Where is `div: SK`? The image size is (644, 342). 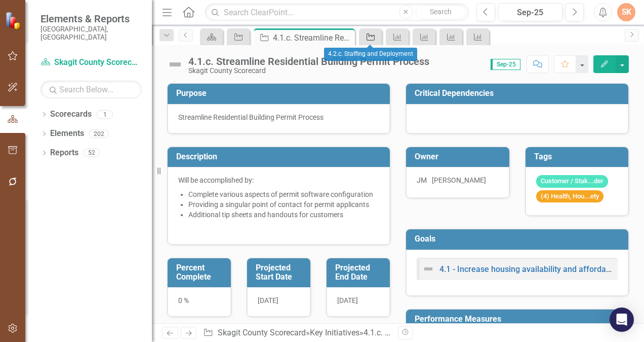
div: SK is located at coordinates (626, 12).